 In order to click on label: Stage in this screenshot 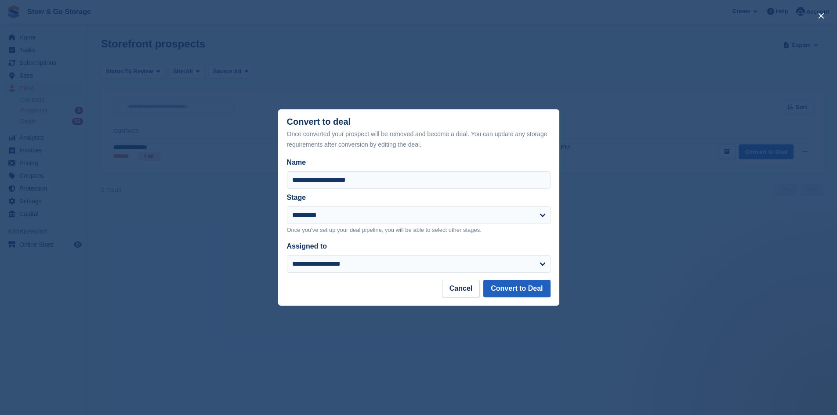, I will do `click(297, 197)`.